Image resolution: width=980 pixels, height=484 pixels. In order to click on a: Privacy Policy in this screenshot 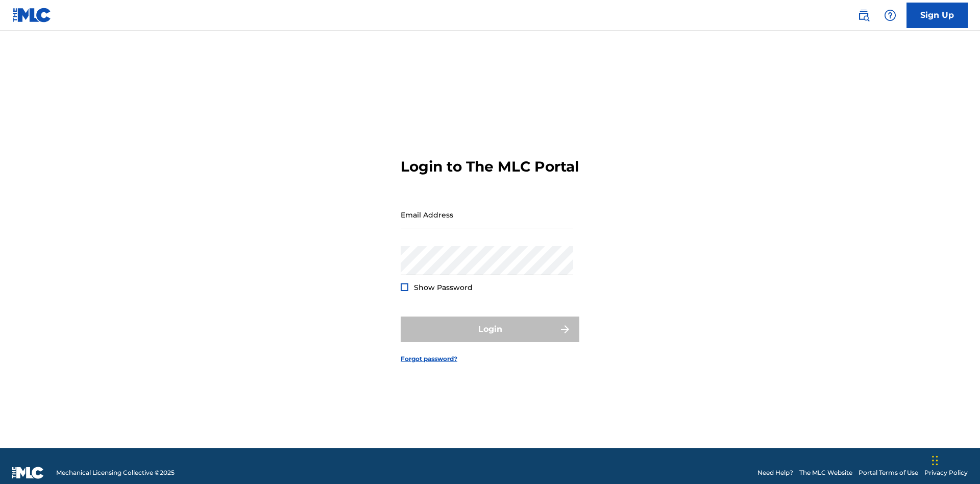, I will do `click(946, 473)`.